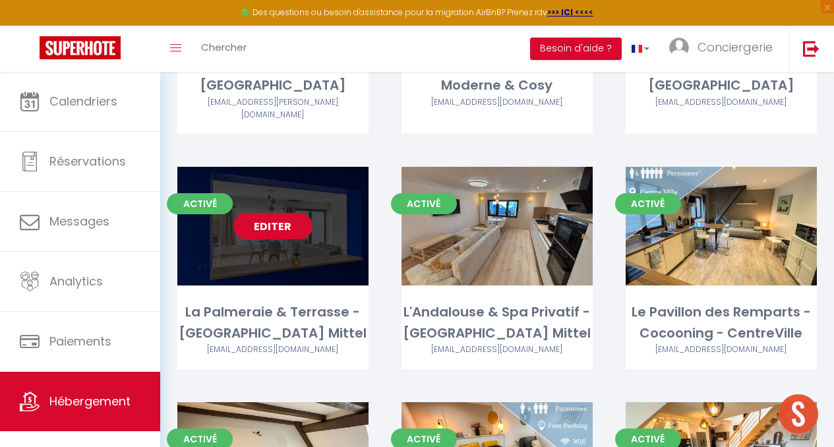 Image resolution: width=834 pixels, height=447 pixels. Describe the element at coordinates (810, 48) in the screenshot. I see `img: logout` at that location.